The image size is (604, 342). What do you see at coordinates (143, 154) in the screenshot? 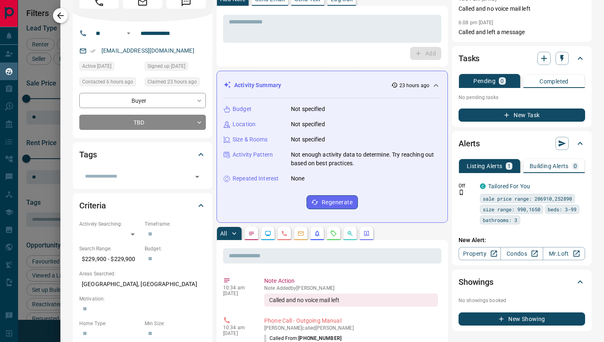
I see `div: Tags` at bounding box center [143, 154].